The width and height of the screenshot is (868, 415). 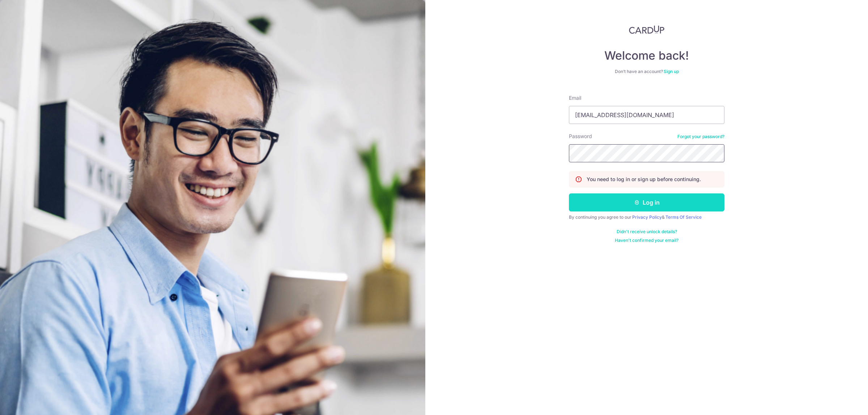 I want to click on input: Enter your Email, so click(x=646, y=115).